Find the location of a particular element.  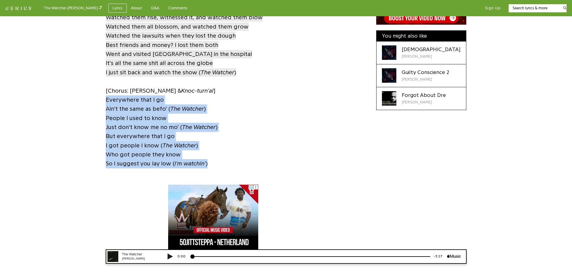

input: Search lyrics & more is located at coordinates (534, 8).